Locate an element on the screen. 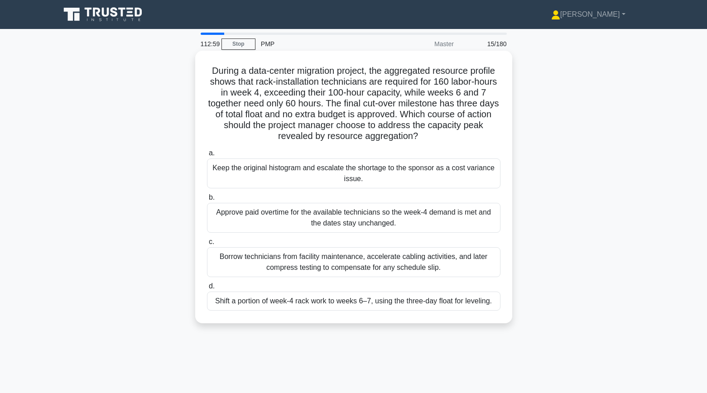  span: b. is located at coordinates (211, 197).